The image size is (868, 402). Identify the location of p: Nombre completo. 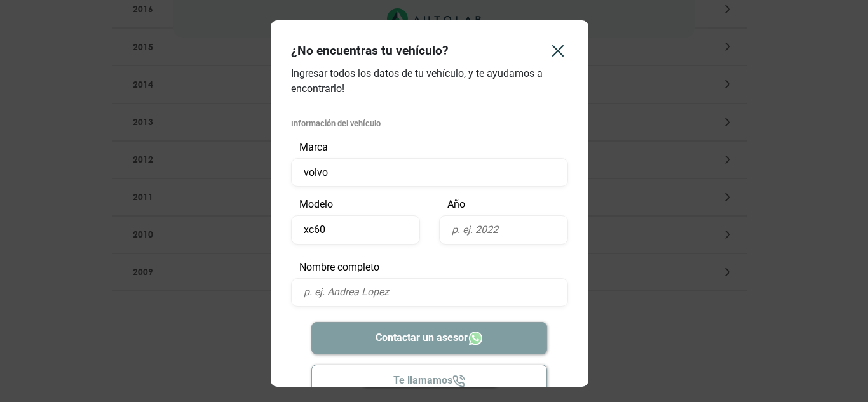
(429, 268).